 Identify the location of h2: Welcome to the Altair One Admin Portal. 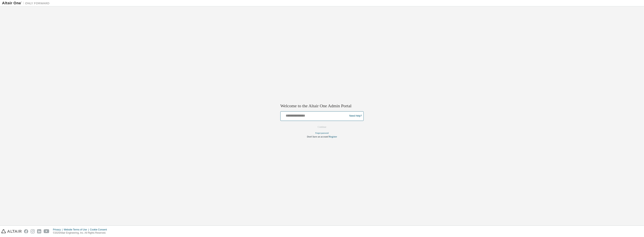
(322, 106).